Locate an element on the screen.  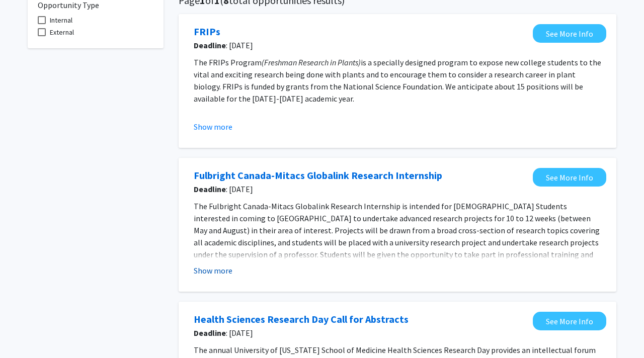
span: The FRIPs Program is located at coordinates (228, 62).